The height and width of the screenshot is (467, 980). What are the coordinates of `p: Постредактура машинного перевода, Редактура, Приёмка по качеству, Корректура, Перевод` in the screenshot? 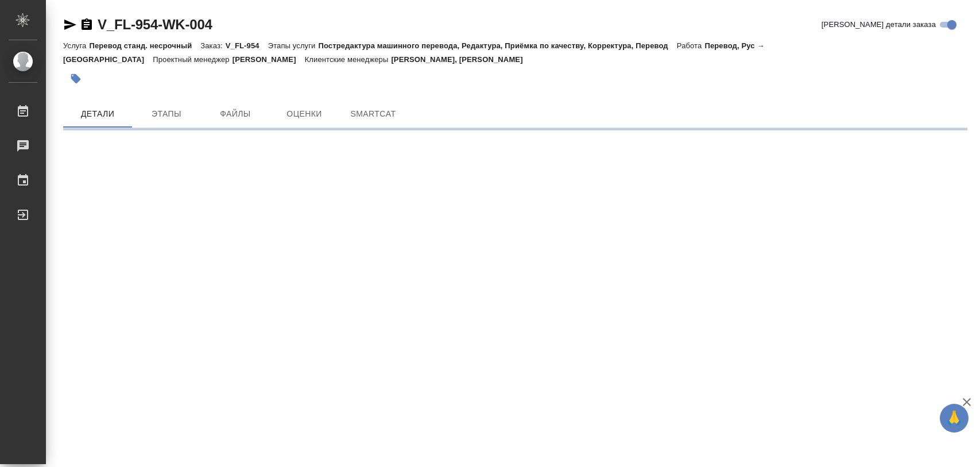 It's located at (497, 45).